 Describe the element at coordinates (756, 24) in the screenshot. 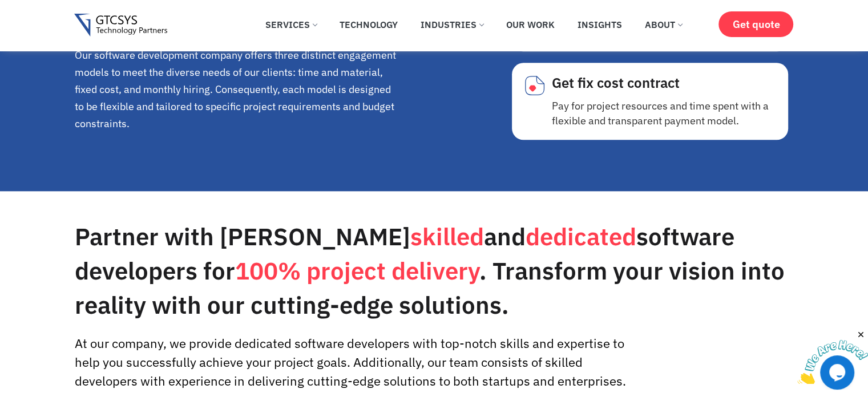

I see `a: Get quote` at that location.